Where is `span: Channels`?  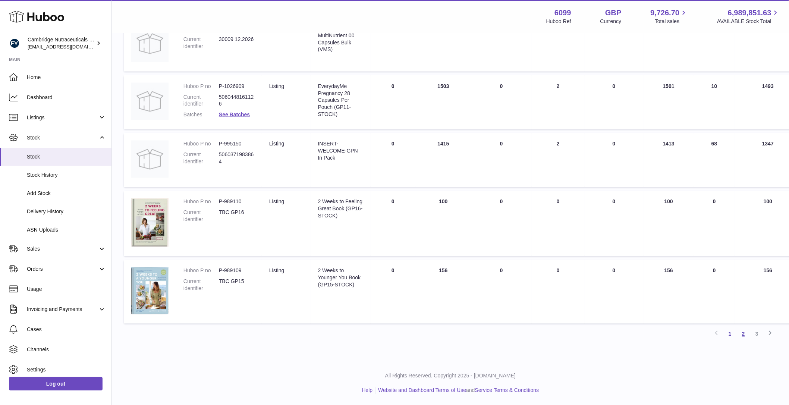
span: Channels is located at coordinates (66, 349).